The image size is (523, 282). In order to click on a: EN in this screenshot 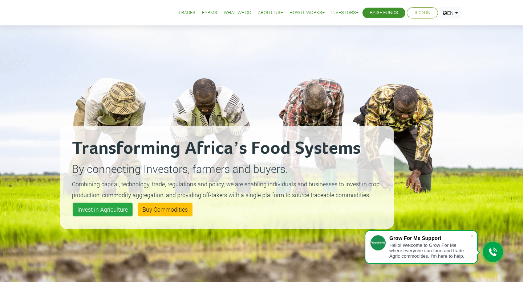, I will do `click(450, 13)`.